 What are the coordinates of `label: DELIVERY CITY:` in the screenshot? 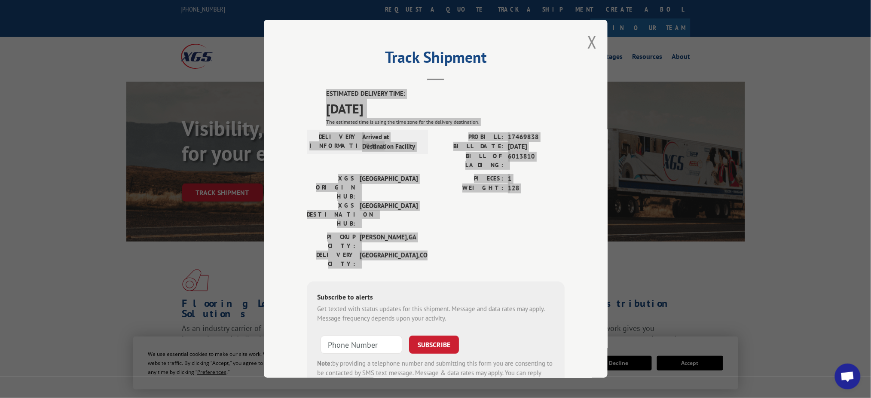 It's located at (331, 259).